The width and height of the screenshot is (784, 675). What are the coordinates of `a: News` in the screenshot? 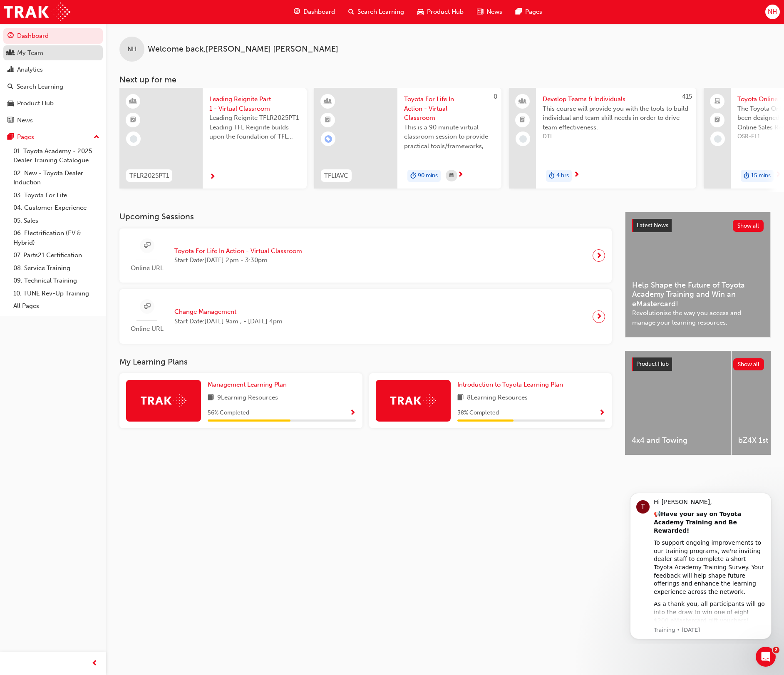 It's located at (53, 120).